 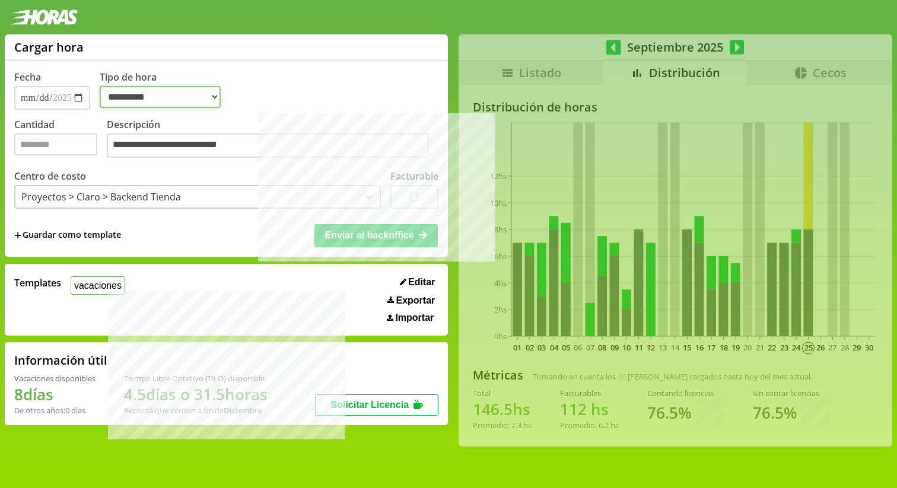 What do you see at coordinates (68, 235) in the screenshot?
I see `span: +Guardar como template` at bounding box center [68, 235].